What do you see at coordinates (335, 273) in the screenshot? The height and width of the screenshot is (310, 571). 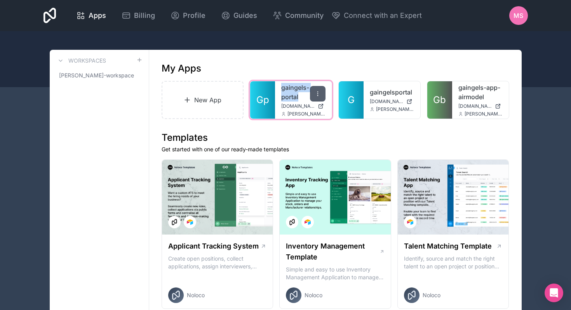 I see `p: Simple and easy to use Inventory Management Application to manage your stock, orders and Manufact...` at bounding box center [335, 273].